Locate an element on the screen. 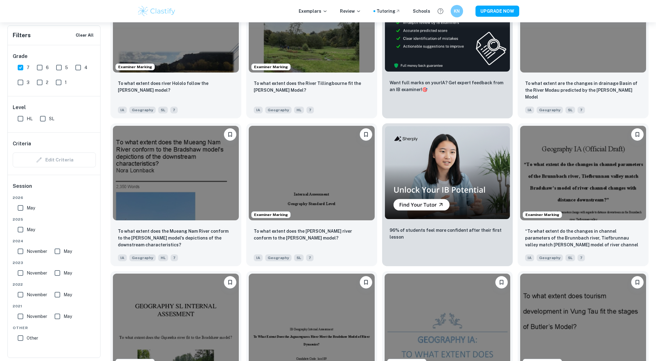  a: Thumbnail96% of students feel more confident after their first lesson is located at coordinates (447, 195).